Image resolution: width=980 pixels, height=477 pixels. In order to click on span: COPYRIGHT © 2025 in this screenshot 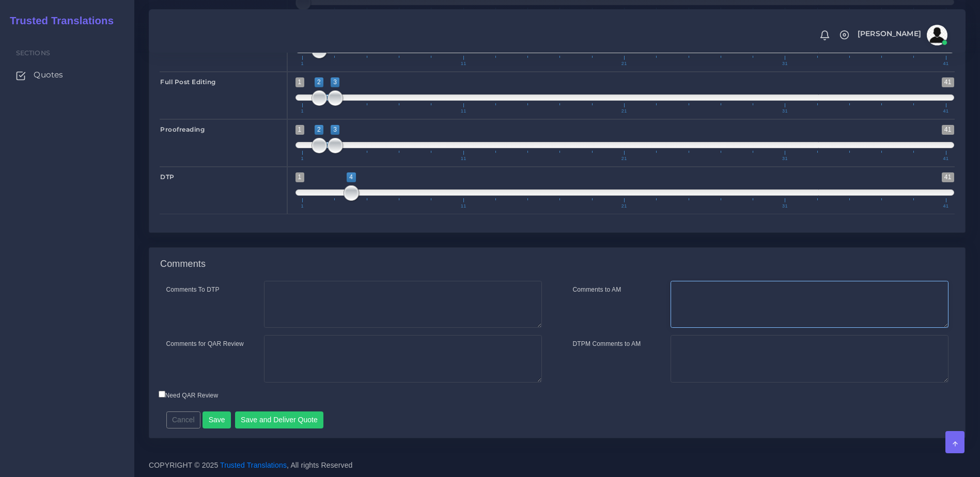, I will do `click(250, 465)`.